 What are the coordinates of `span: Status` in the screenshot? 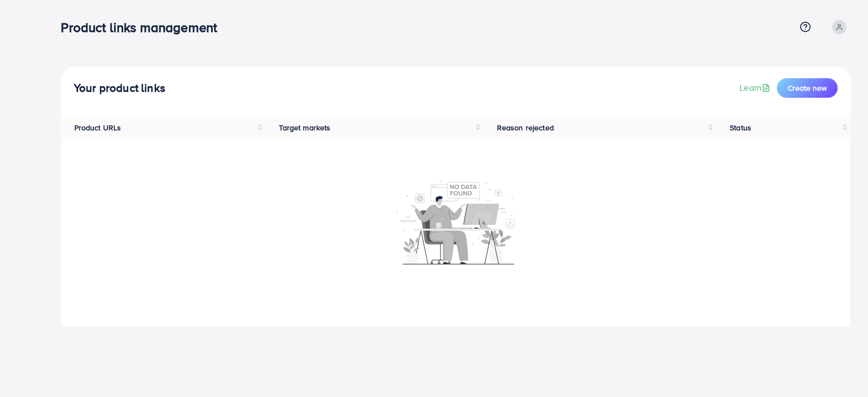 It's located at (741, 127).